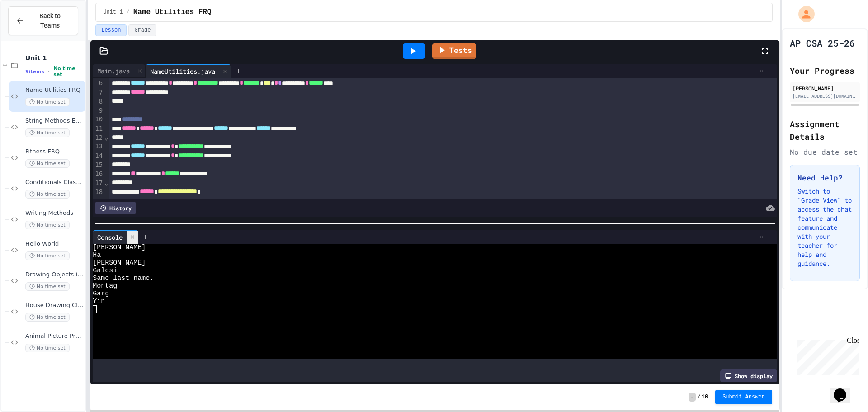 This screenshot has height=412, width=868. I want to click on span: Animal Picture Project, so click(54, 336).